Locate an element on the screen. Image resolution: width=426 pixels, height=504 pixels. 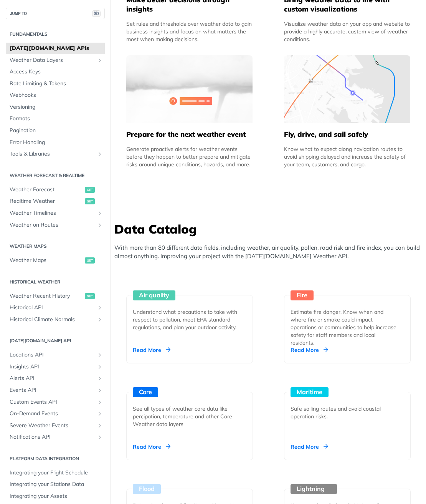
button: Show subpages for Weather Data Layers is located at coordinates (100, 60).